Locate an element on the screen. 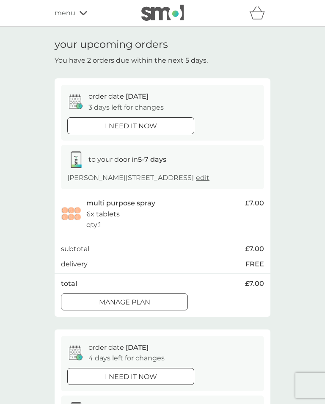 Image resolution: width=325 pixels, height=404 pixels. span: edit is located at coordinates (203, 177).